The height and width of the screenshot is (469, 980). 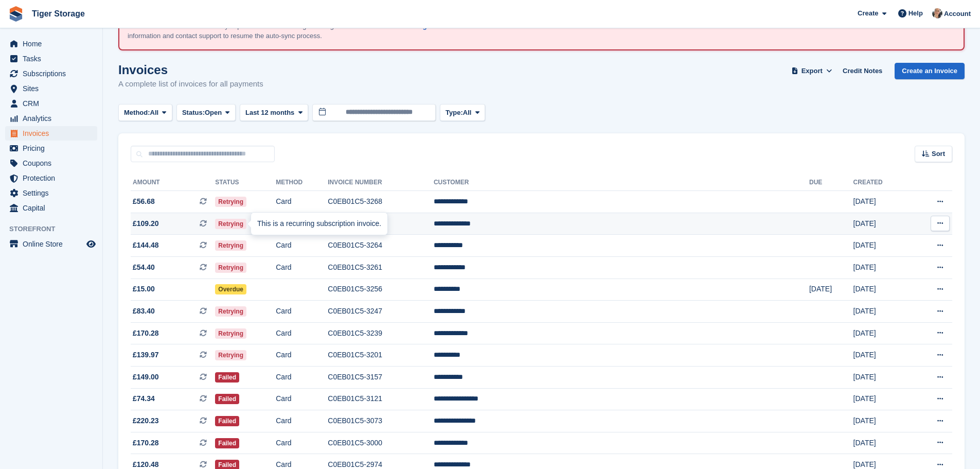 I want to click on td: C0EB01C5-3264, so click(x=380, y=246).